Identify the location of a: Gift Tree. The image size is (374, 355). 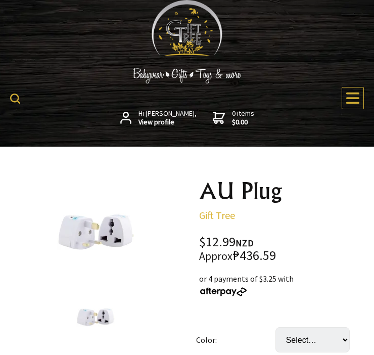
(217, 215).